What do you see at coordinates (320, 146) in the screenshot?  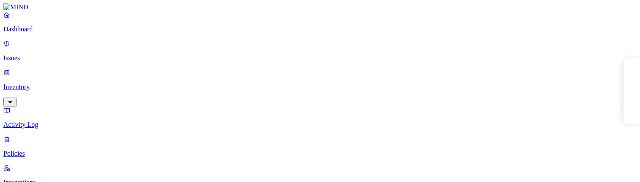 I see `a: Policies` at bounding box center [320, 146].